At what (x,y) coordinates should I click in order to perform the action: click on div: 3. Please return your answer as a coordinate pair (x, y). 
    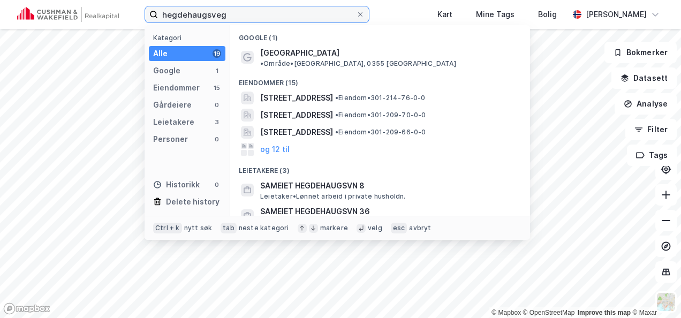
    Looking at the image, I should click on (217, 122).